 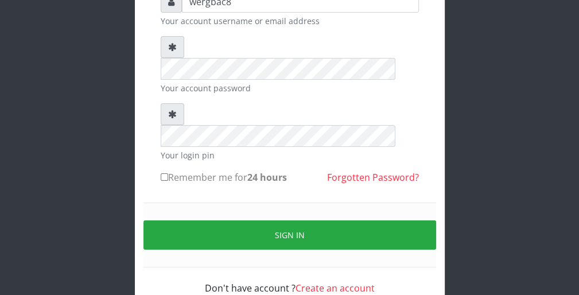 What do you see at coordinates (335, 288) in the screenshot?
I see `a: Create an account` at bounding box center [335, 288].